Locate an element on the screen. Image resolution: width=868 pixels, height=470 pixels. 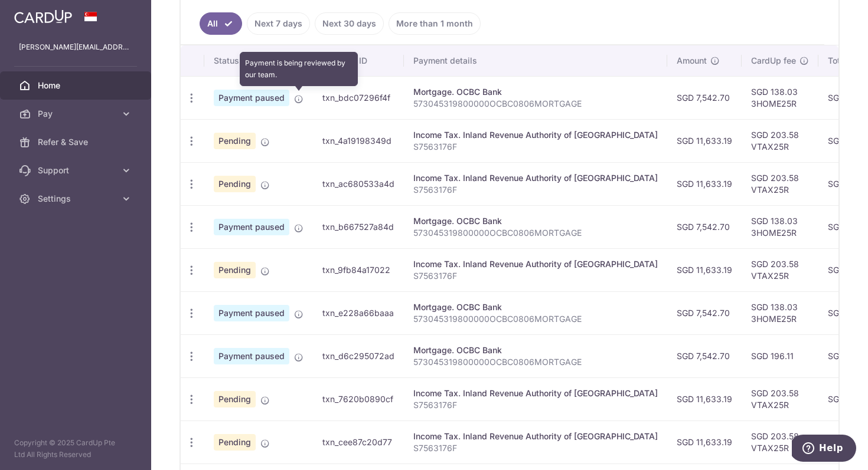
td: txn_bdc07296f4f is located at coordinates (358, 98).